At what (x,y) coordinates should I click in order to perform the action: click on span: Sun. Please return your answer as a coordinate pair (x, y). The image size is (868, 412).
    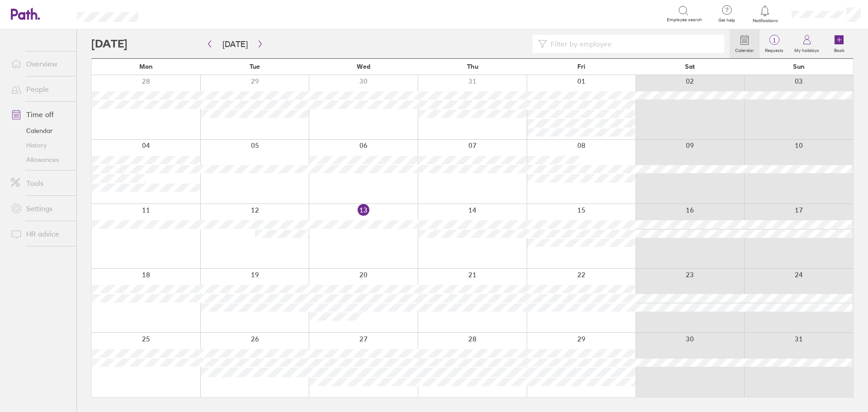
    Looking at the image, I should click on (799, 67).